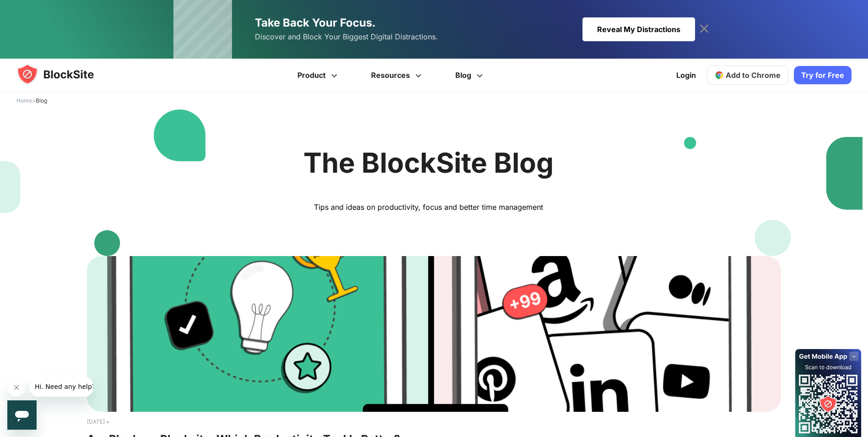 The height and width of the screenshot is (437, 868). Describe the element at coordinates (434, 334) in the screenshot. I see `img: AppBlock vs. Blocksite: Which Productivity Tool Is Better?` at that location.